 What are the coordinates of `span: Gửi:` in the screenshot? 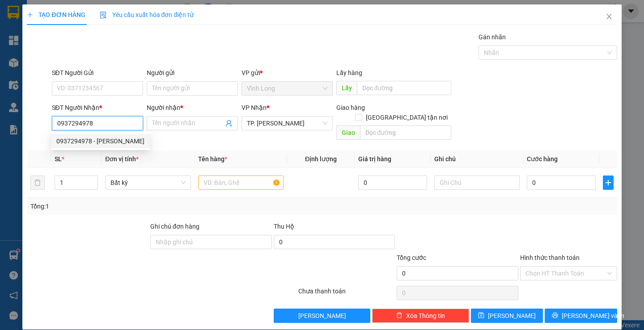 It's located at (14, 13).